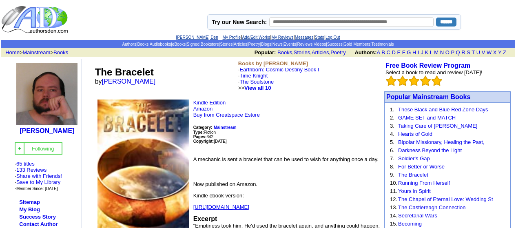 The height and width of the screenshot is (228, 516). Describe the element at coordinates (232, 37) in the screenshot. I see `a: My Profile` at that location.